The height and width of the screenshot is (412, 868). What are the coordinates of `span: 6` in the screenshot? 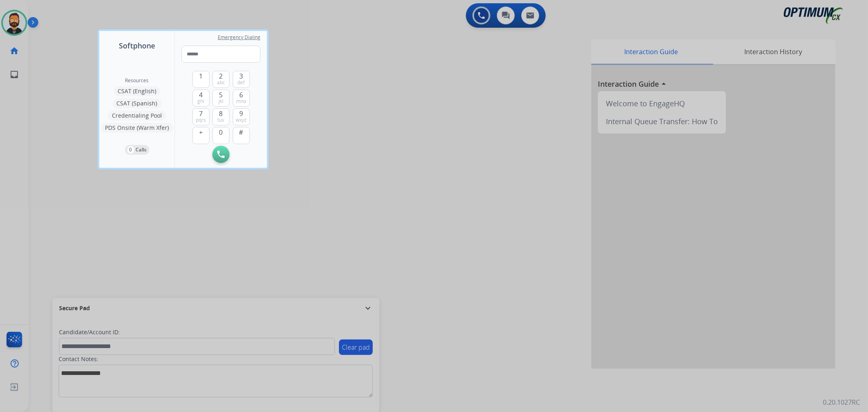 It's located at (240, 95).